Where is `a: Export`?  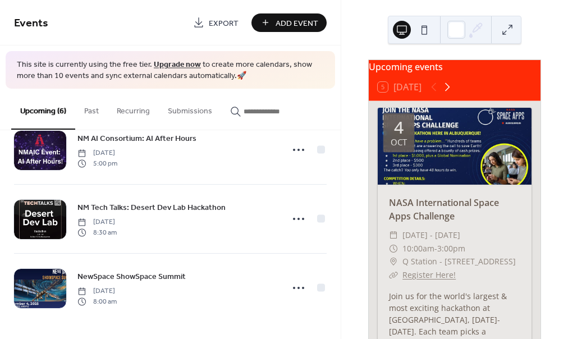
a: Export is located at coordinates (215, 22).